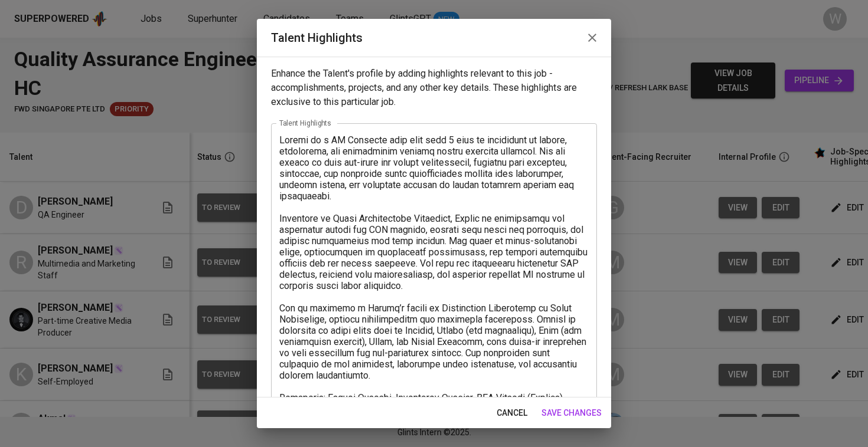 This screenshot has height=447, width=868. Describe the element at coordinates (512, 413) in the screenshot. I see `button: cancel` at that location.